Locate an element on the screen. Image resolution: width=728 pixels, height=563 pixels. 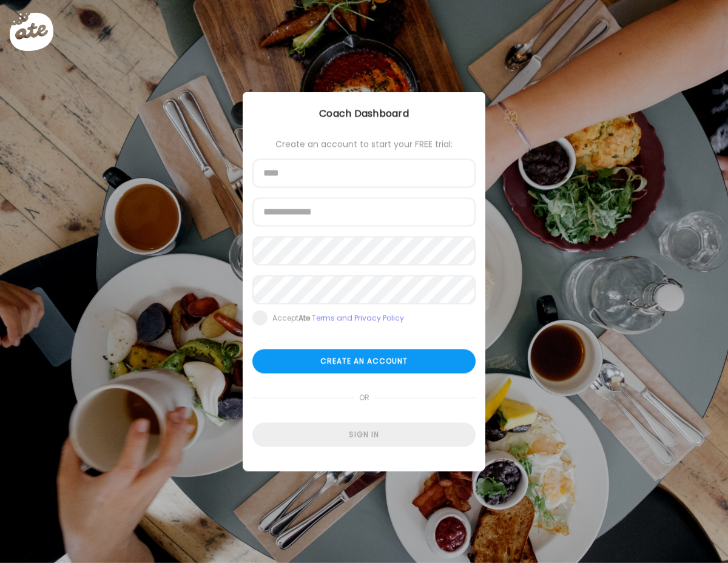
div: Coach Dashboard is located at coordinates (364, 114).